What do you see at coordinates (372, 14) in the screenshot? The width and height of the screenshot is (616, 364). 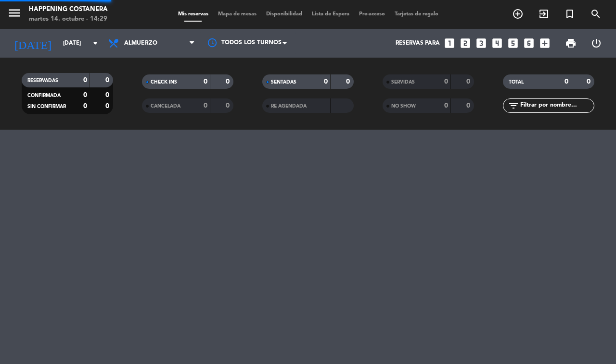 I see `span: Pre-acceso` at bounding box center [372, 14].